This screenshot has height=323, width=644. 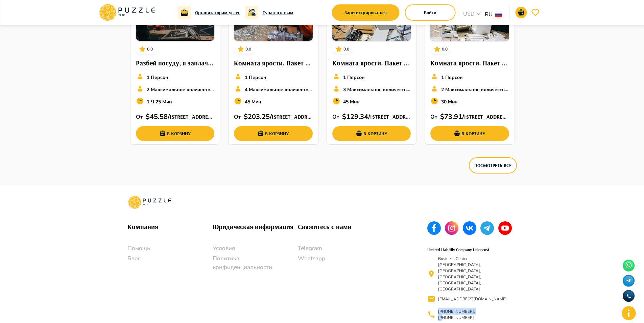 What do you see at coordinates (340, 248) in the screenshot?
I see `a: Telegram` at bounding box center [340, 248].